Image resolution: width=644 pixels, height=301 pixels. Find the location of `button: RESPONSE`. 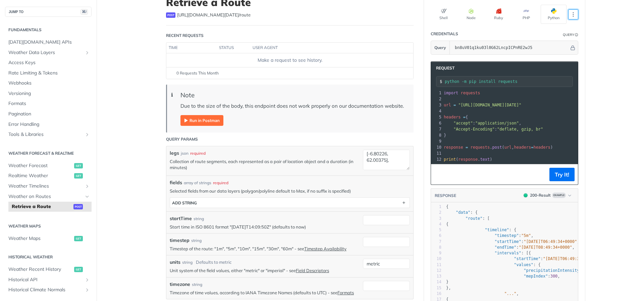

button: RESPONSE is located at coordinates (446, 196).